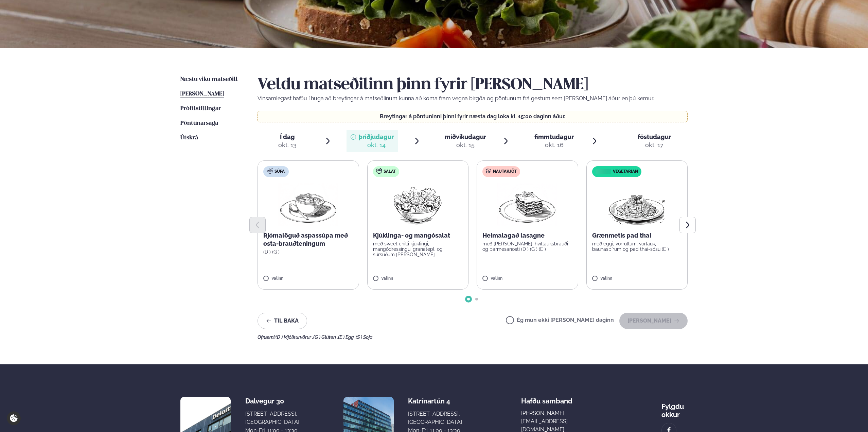 This screenshot has height=432, width=868. I want to click on a: Cookie settings, so click(14, 418).